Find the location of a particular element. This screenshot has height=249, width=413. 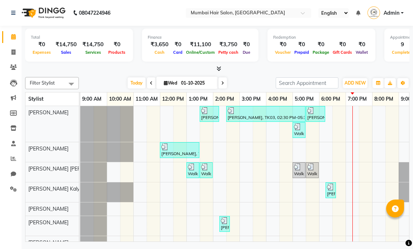

span: Today is located at coordinates (136, 83).